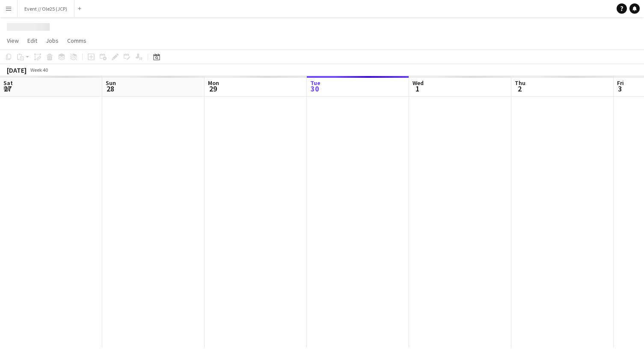 This screenshot has width=644, height=362. What do you see at coordinates (39, 70) in the screenshot?
I see `span: Week 40` at bounding box center [39, 70].